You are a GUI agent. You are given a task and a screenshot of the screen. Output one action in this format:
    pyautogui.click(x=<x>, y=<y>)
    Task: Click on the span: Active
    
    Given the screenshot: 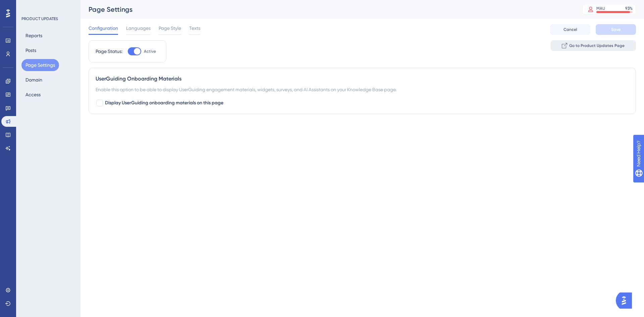 What is the action you would take?
    pyautogui.click(x=150, y=51)
    